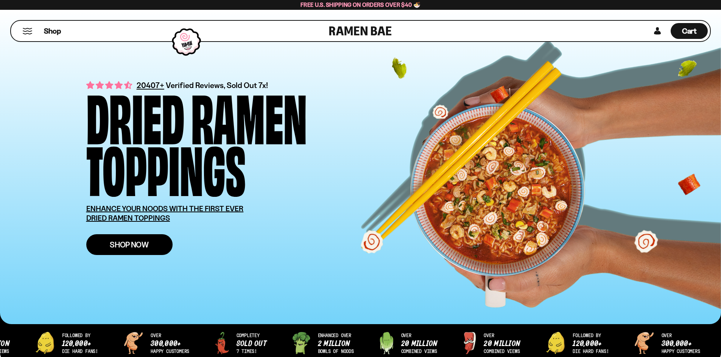  Describe the element at coordinates (249, 115) in the screenshot. I see `div: Ramen` at that location.